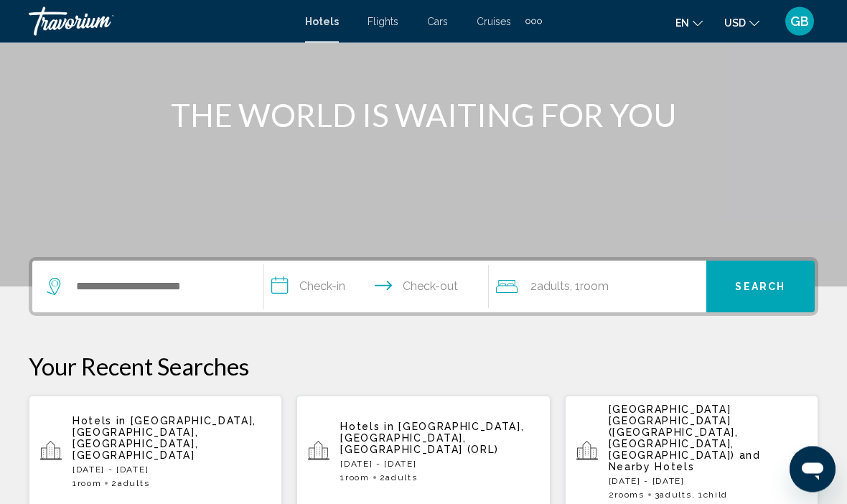  Describe the element at coordinates (322, 21) in the screenshot. I see `a: Hotels` at that location.